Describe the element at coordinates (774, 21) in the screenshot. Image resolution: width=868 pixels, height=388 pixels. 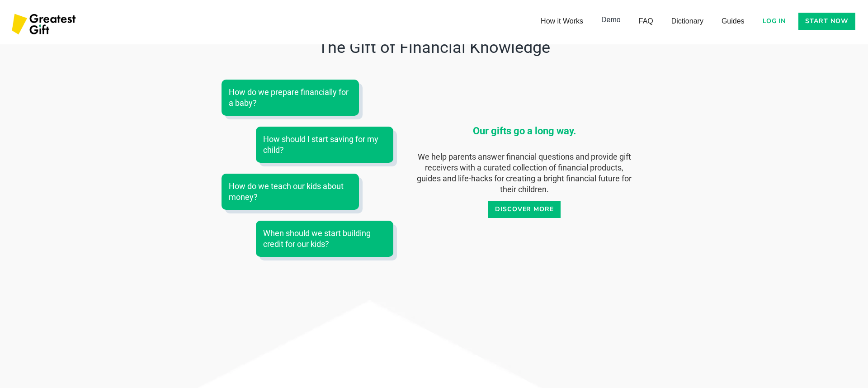
I see `a: Log in` at that location.